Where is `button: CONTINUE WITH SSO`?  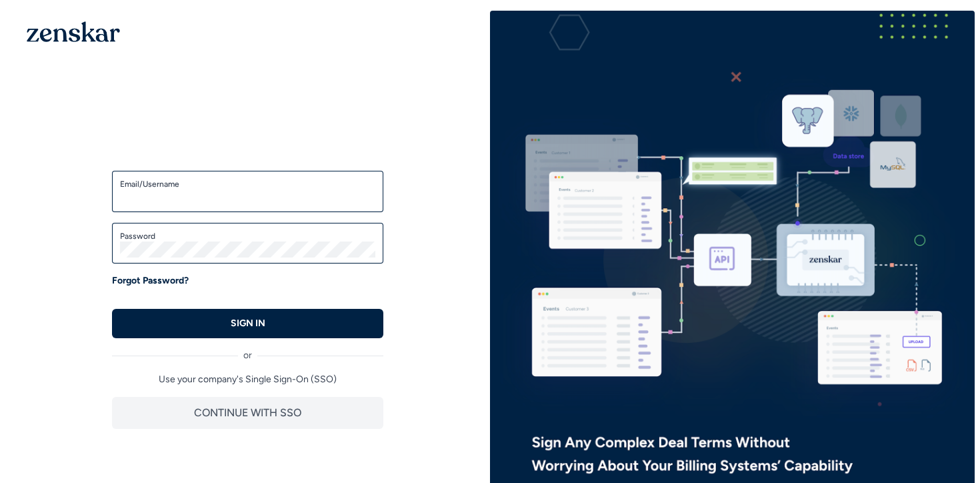 button: CONTINUE WITH SSO is located at coordinates (248, 413).